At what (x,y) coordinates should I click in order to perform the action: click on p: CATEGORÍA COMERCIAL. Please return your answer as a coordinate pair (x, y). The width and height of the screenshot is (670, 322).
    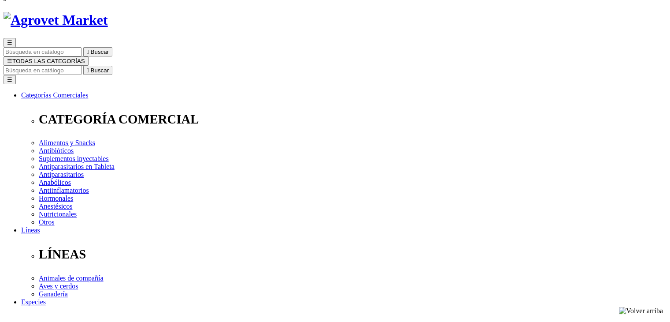
    Looking at the image, I should click on (352, 119).